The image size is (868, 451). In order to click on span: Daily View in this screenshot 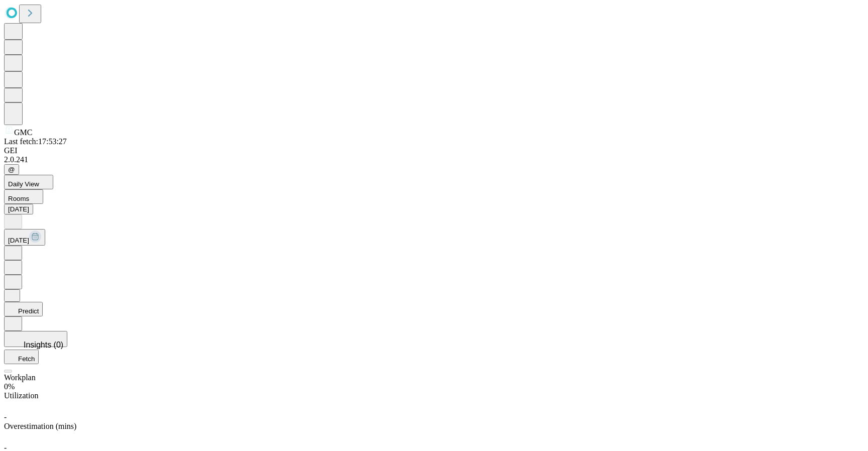, I will do `click(24, 184)`.